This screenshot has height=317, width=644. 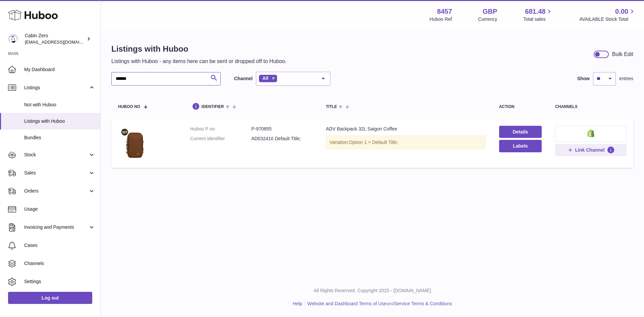 What do you see at coordinates (607, 19) in the screenshot?
I see `span: AVAILABLE Stock Total` at bounding box center [607, 19].